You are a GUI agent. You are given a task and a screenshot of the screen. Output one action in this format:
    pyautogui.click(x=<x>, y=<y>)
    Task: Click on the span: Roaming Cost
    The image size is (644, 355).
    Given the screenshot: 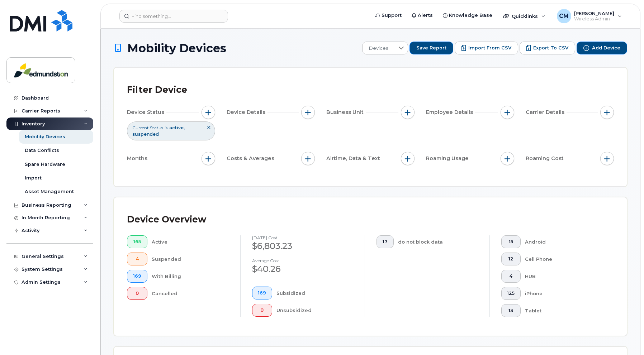 What is the action you would take?
    pyautogui.click(x=546, y=158)
    